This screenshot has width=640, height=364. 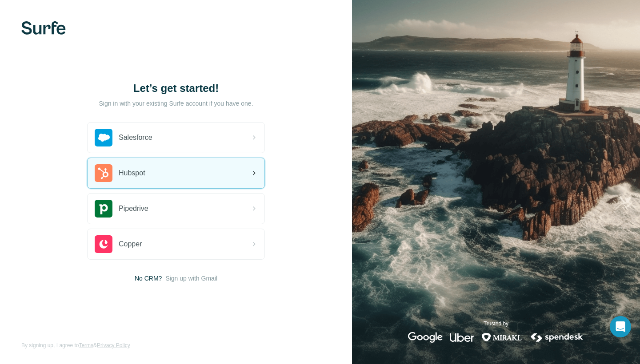 I want to click on span: Pipedrive, so click(x=133, y=209).